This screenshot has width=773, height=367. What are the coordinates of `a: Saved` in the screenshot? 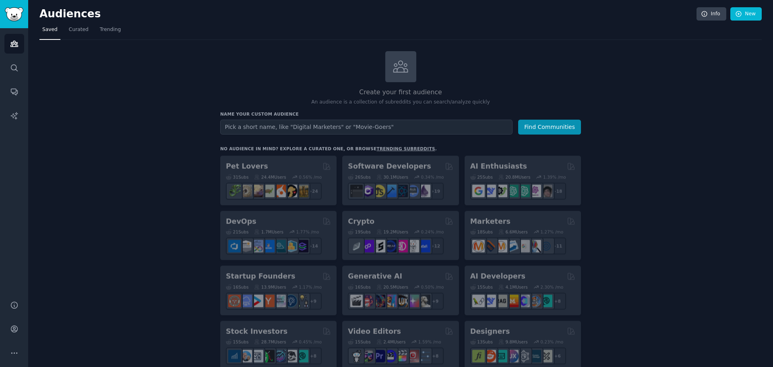 It's located at (50, 31).